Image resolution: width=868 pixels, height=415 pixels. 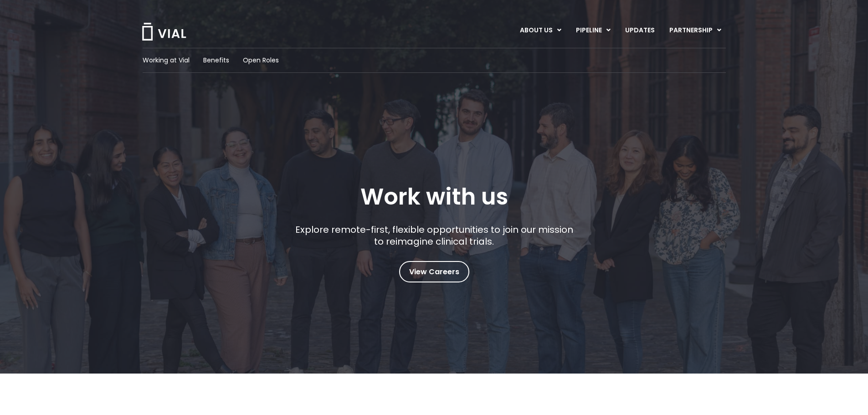 What do you see at coordinates (164, 32) in the screenshot?
I see `img: Vial Logo` at bounding box center [164, 32].